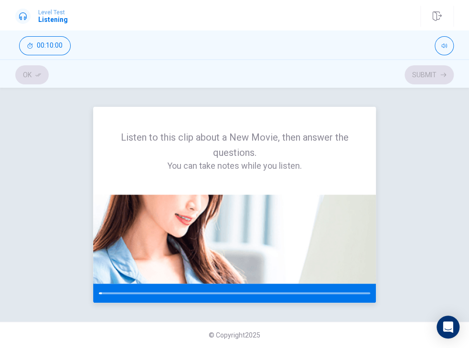  Describe the element at coordinates (234, 239) in the screenshot. I see `img: passage image` at that location.